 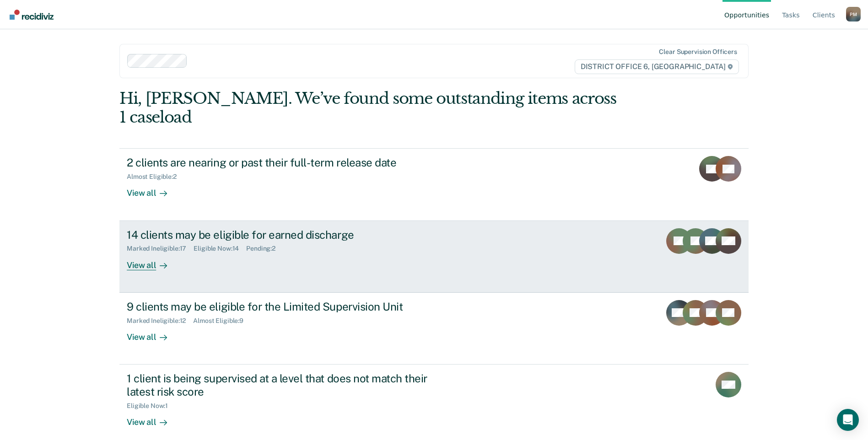 What do you see at coordinates (847, 419) in the screenshot?
I see `div: Open Intercom Messenger` at bounding box center [847, 419].